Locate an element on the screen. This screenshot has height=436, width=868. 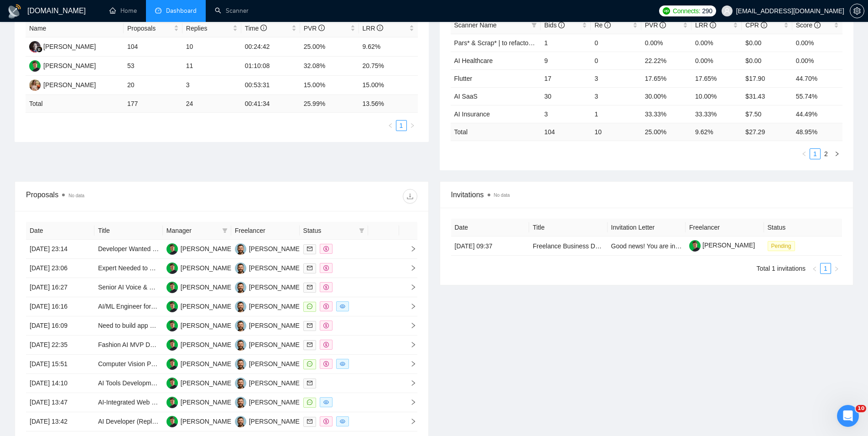
td: 1 is located at coordinates (566, 43).